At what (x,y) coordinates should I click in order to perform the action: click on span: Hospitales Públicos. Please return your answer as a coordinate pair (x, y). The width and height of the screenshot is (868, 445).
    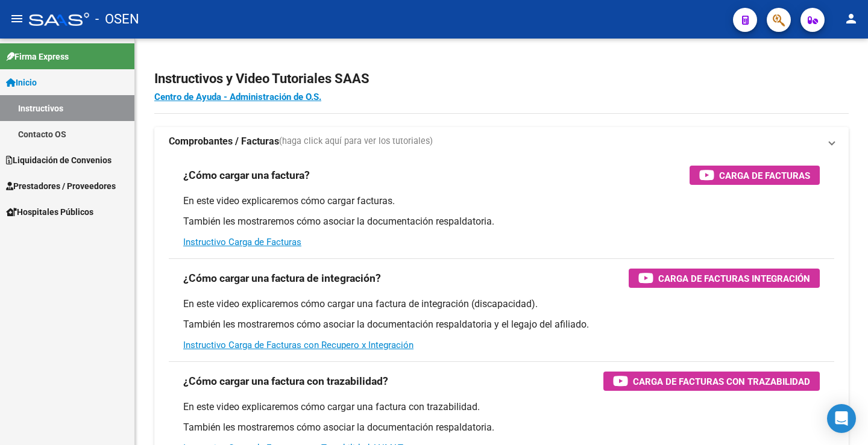
    Looking at the image, I should click on (49, 212).